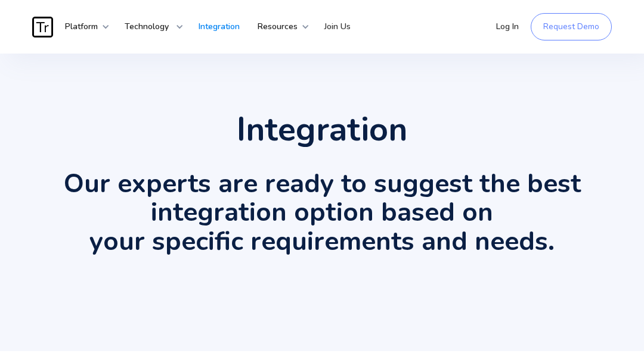 This screenshot has height=357, width=644. What do you see at coordinates (338, 26) in the screenshot?
I see `a: Join Us` at bounding box center [338, 26].